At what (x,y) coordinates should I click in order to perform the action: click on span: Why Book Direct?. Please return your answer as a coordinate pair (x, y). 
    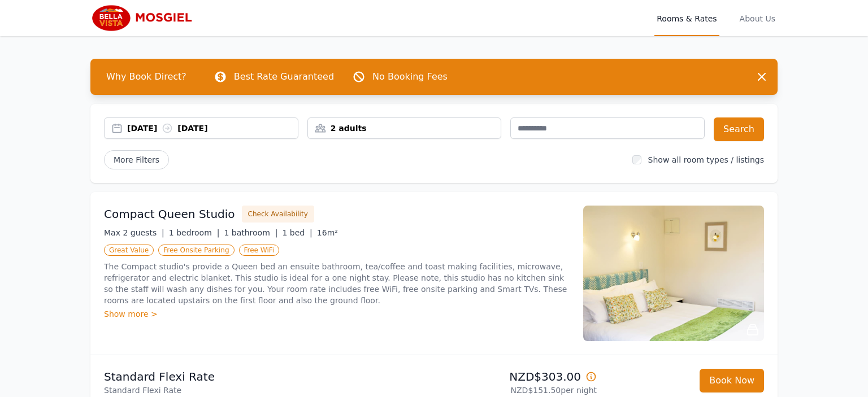
    Looking at the image, I should click on (146, 77).